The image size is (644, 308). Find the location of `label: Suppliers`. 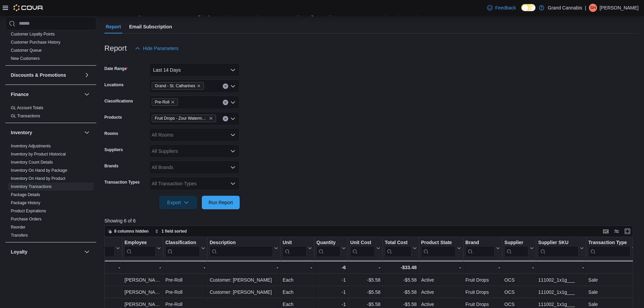

label: Suppliers is located at coordinates (114, 150).